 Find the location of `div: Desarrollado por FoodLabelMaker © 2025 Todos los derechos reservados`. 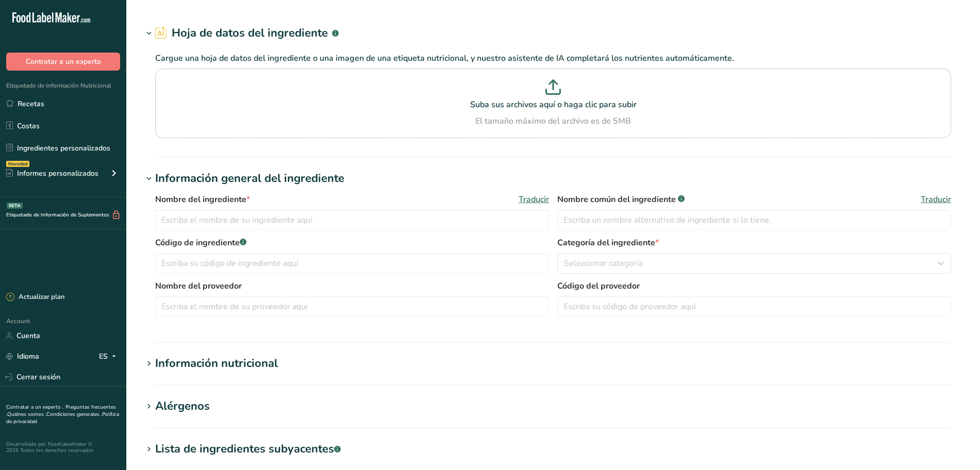

div: Desarrollado por FoodLabelMaker © 2025 Todos los derechos reservados is located at coordinates (63, 447).